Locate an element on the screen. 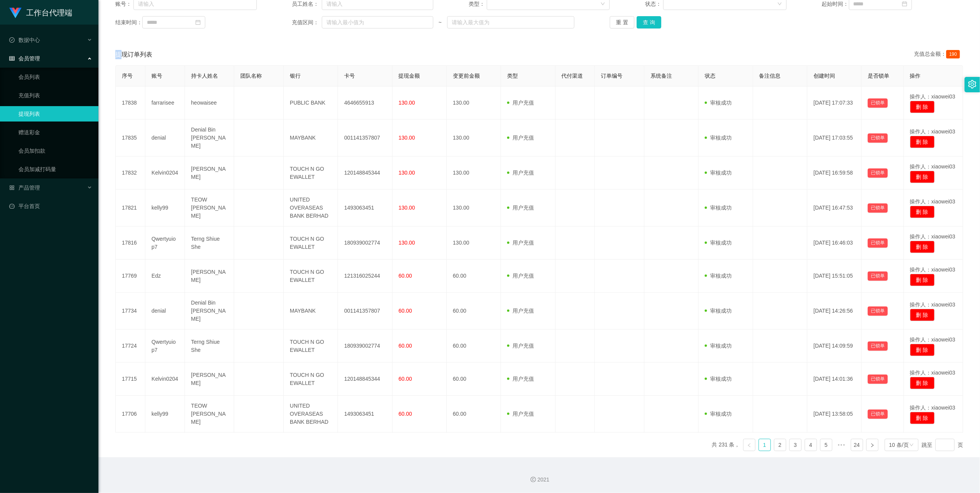 The image size is (980, 493). span: 账号 is located at coordinates (156, 75).